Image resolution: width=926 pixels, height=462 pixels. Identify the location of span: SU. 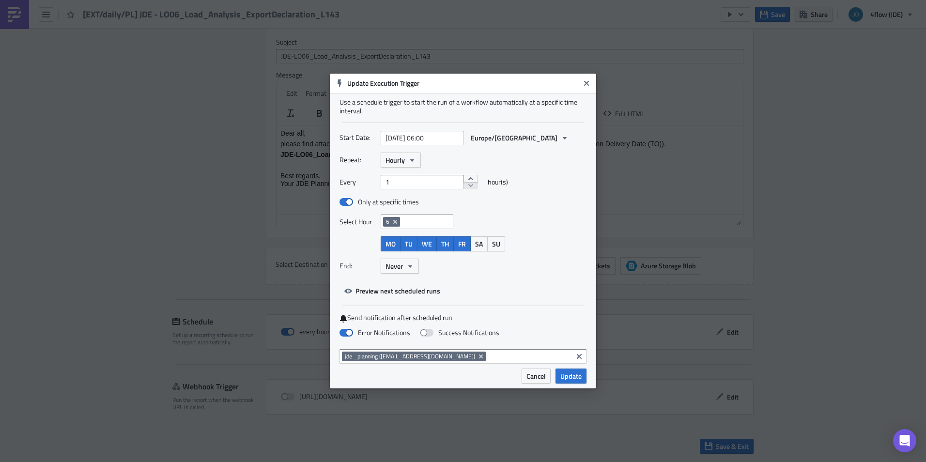
(496, 244).